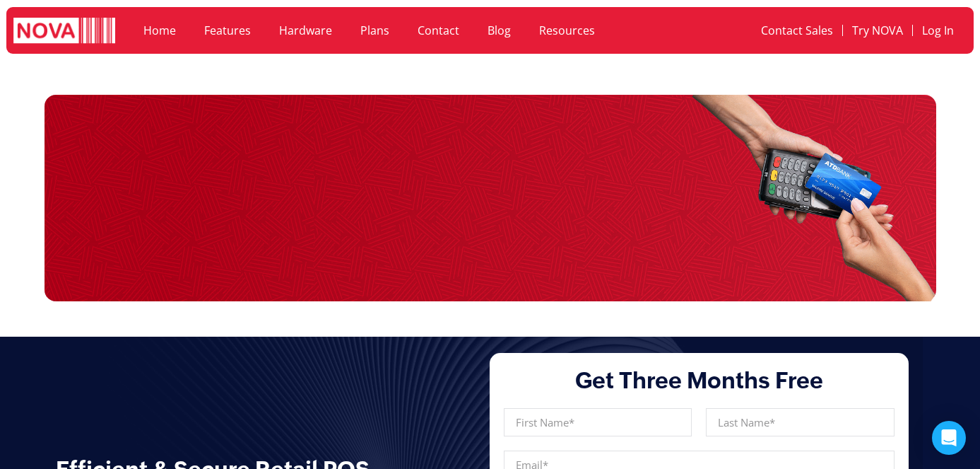 The width and height of the screenshot is (980, 469). What do you see at coordinates (227, 31) in the screenshot?
I see `a: Features` at bounding box center [227, 31].